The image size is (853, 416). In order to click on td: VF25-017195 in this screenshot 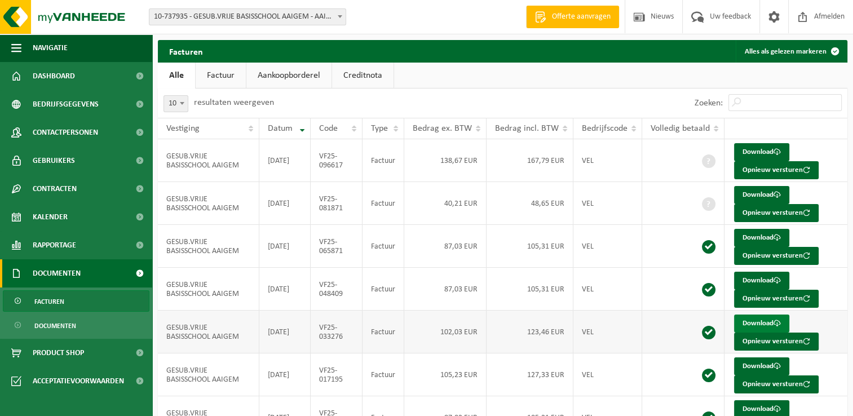, I will do `click(337, 375)`.